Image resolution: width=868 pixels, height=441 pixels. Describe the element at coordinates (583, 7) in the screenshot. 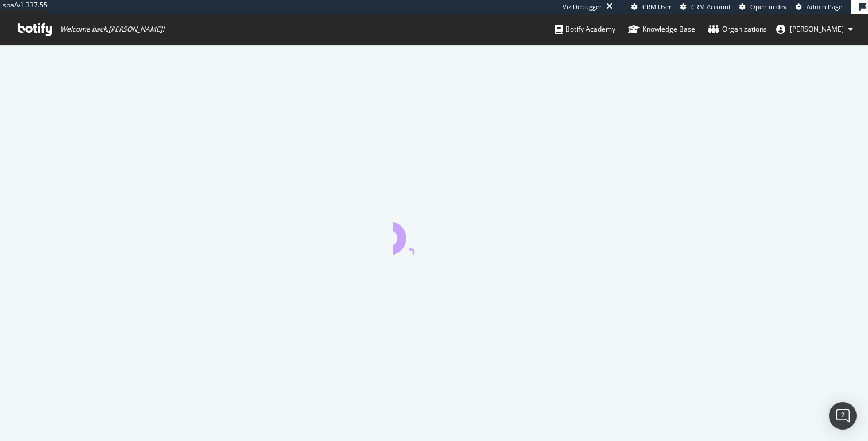

I see `div: Viz Debugger:` at that location.